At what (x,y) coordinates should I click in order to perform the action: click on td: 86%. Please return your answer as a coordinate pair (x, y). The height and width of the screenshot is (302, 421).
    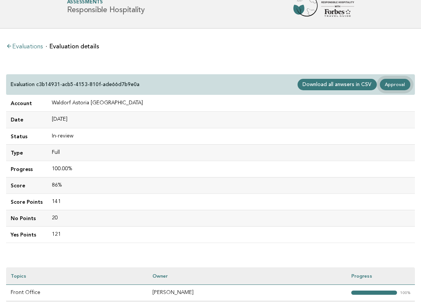
    Looking at the image, I should click on (231, 185).